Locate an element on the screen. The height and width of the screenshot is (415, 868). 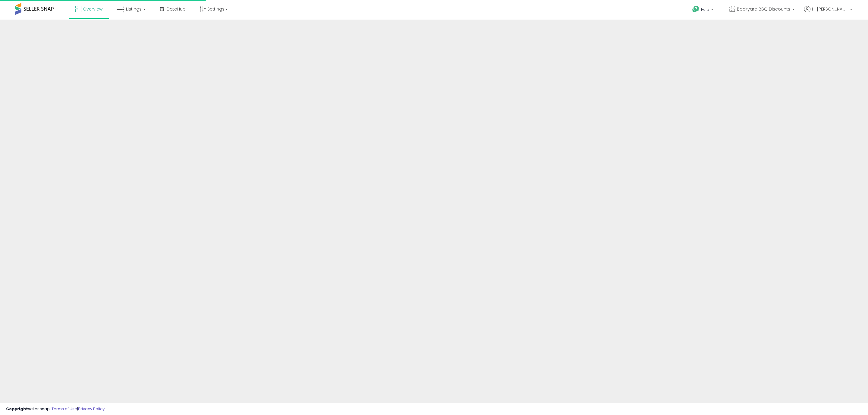
i: Get Help is located at coordinates (695, 9).